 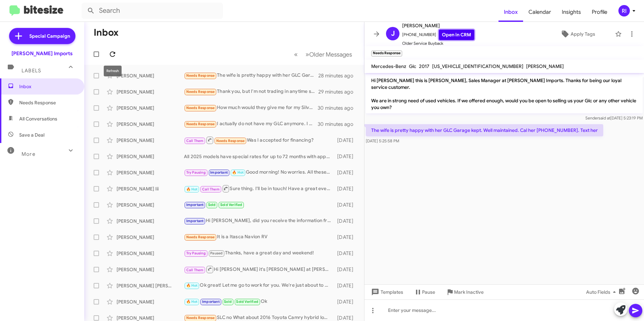 What do you see at coordinates (48, 86) in the screenshot?
I see `span: Inbox` at bounding box center [48, 86].